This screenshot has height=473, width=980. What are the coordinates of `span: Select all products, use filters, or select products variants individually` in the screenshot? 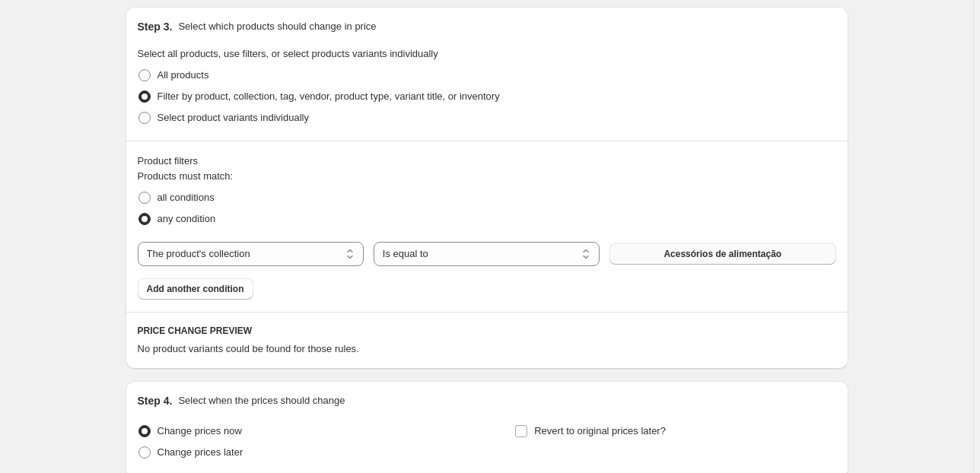 It's located at (288, 53).